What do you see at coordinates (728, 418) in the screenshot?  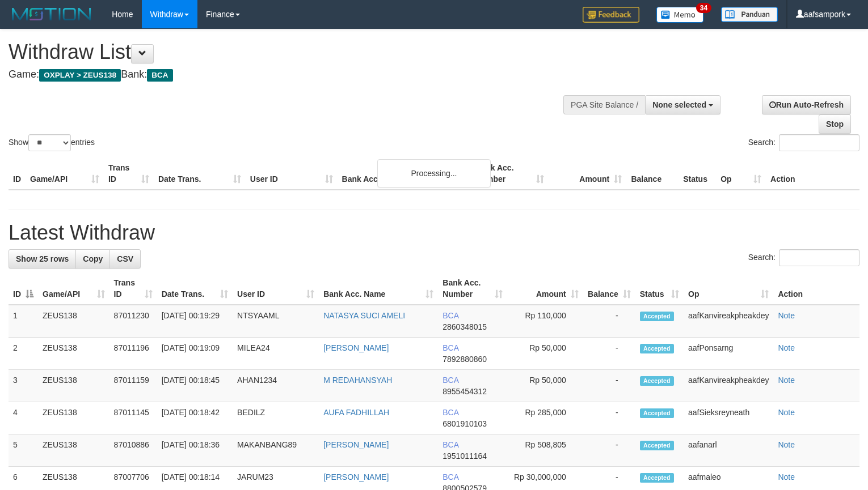 I see `td: aafSieksreyneath` at bounding box center [728, 418].